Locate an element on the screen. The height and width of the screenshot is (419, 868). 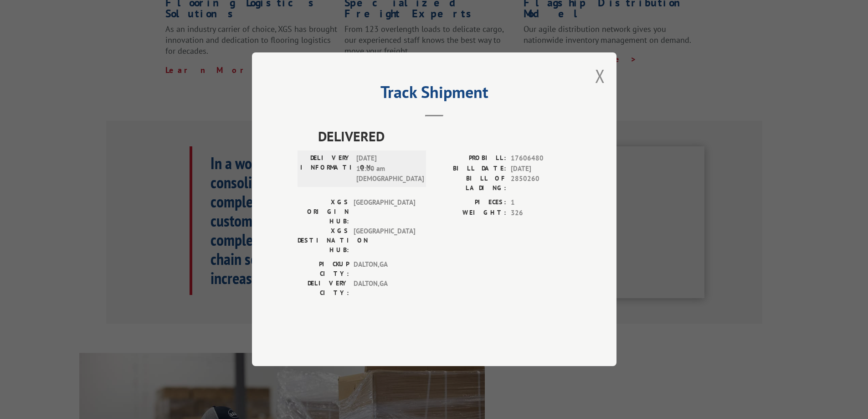
button: Close modal is located at coordinates (600, 75).